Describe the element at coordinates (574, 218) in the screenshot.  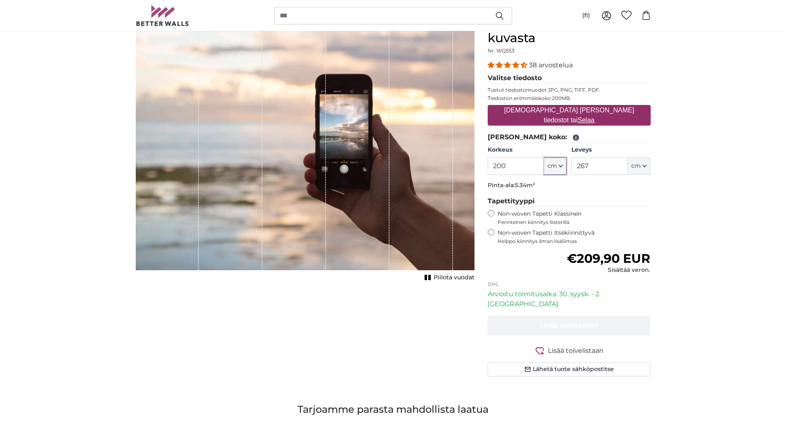
I see `label: Non-woven Tapetti Klassinen` at that location.